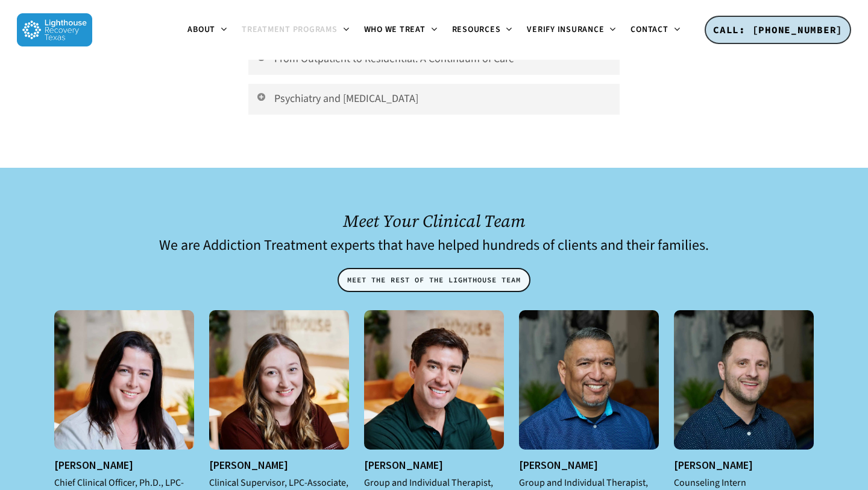  I want to click on span: Verify Insurance, so click(565, 29).